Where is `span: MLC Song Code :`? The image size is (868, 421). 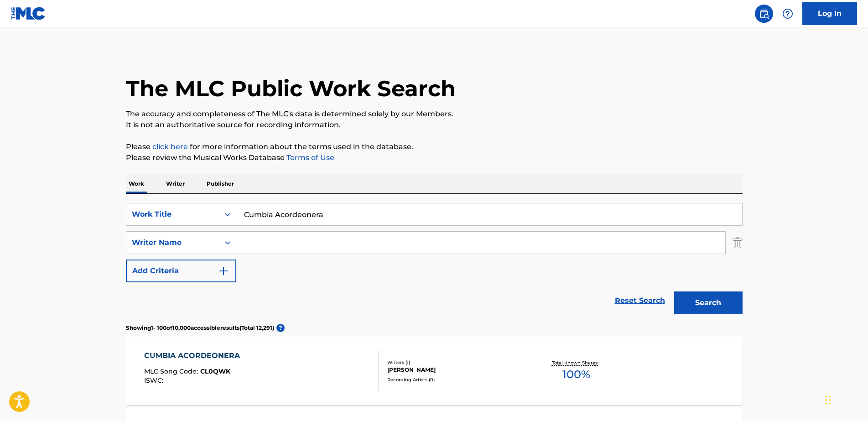 span: MLC Song Code : is located at coordinates (172, 371).